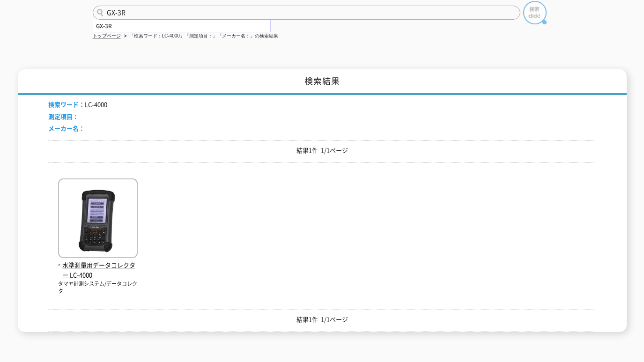 The height and width of the screenshot is (362, 644). Describe the element at coordinates (306, 13) in the screenshot. I see `input: 商品名、型式、NETIS番号を入力してください` at that location.